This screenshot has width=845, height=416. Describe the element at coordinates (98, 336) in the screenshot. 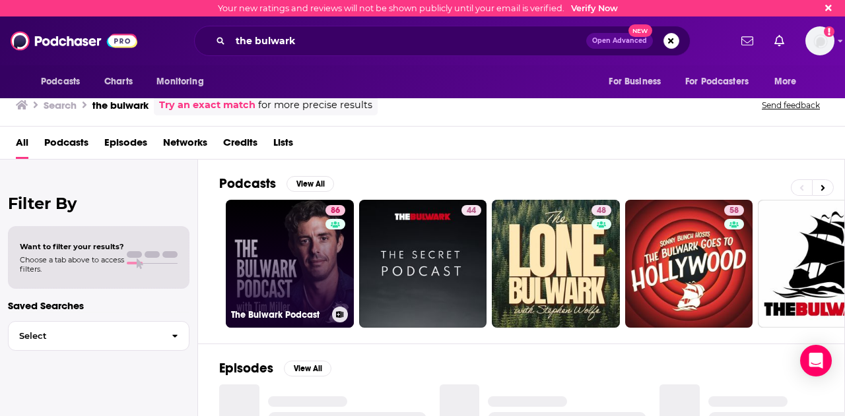

I see `button: Select` at that location.